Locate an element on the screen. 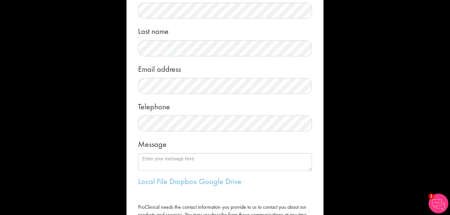 Image resolution: width=450 pixels, height=215 pixels. label: Message is located at coordinates (152, 143).